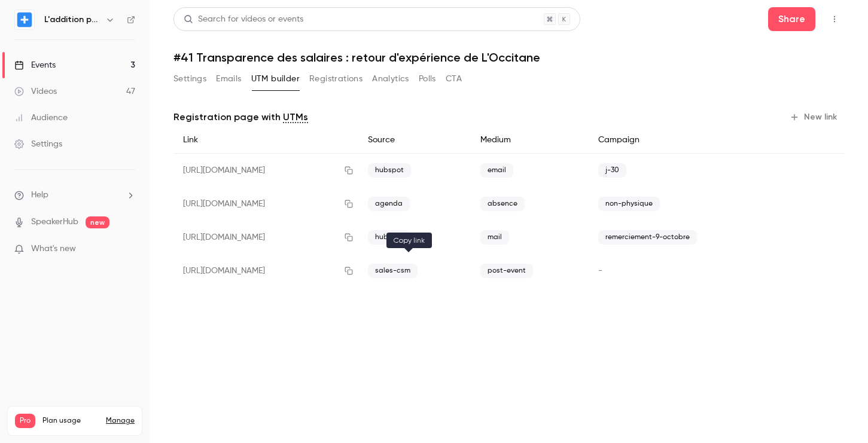  Describe the element at coordinates (529, 140) in the screenshot. I see `div: Medium` at that location.